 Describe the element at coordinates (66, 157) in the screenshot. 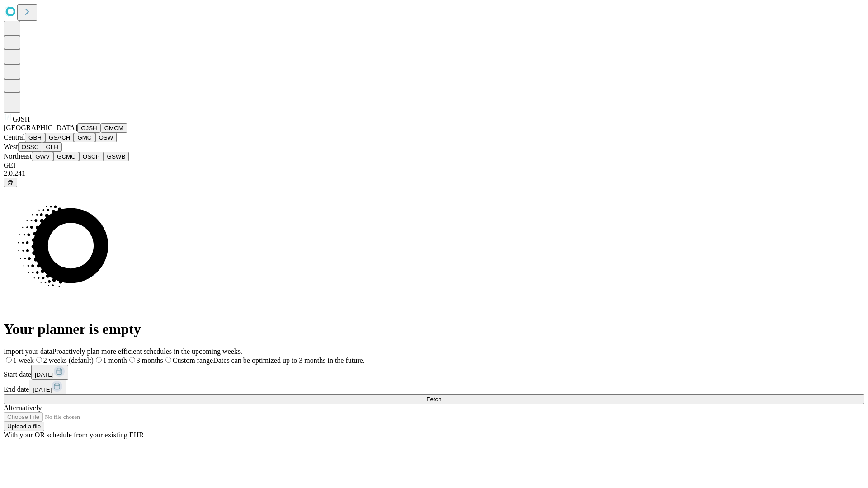

I see `button: GCMC` at that location.